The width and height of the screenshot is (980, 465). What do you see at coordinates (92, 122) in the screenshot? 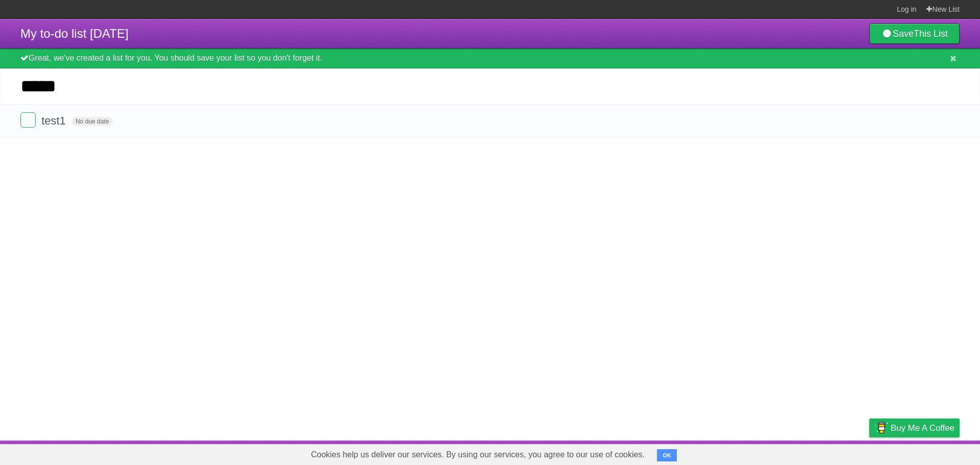
I see `span: No due date` at bounding box center [92, 122].